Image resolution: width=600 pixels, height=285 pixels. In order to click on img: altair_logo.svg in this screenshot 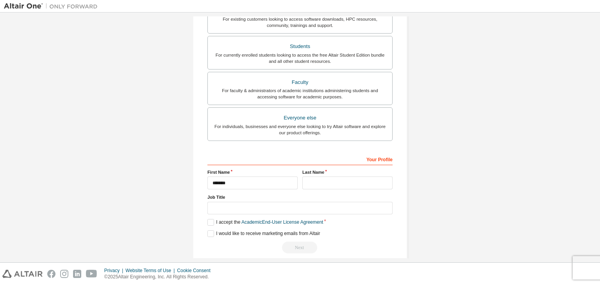, I will do `click(22, 274)`.